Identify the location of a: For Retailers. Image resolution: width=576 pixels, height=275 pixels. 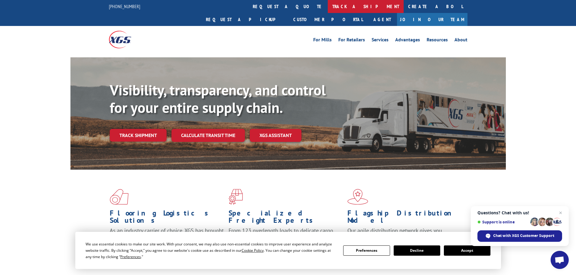
(352, 41).